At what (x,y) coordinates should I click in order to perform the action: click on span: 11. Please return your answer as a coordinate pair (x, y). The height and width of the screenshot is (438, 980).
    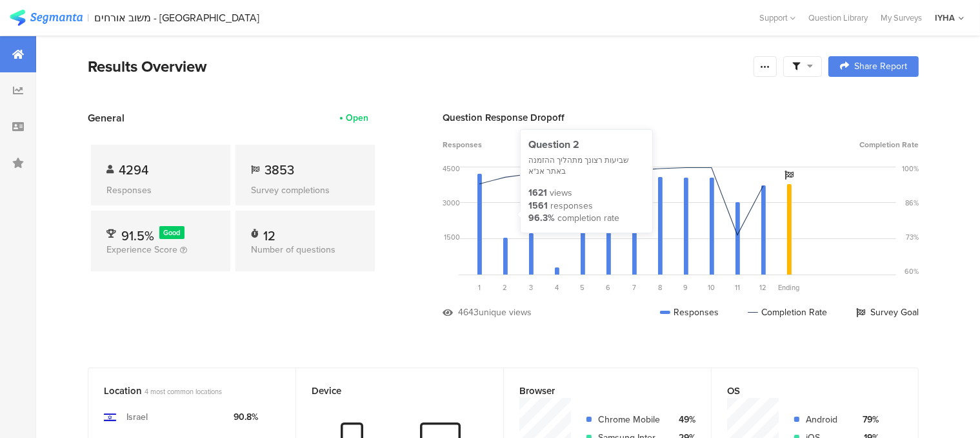
    Looking at the image, I should click on (737, 287).